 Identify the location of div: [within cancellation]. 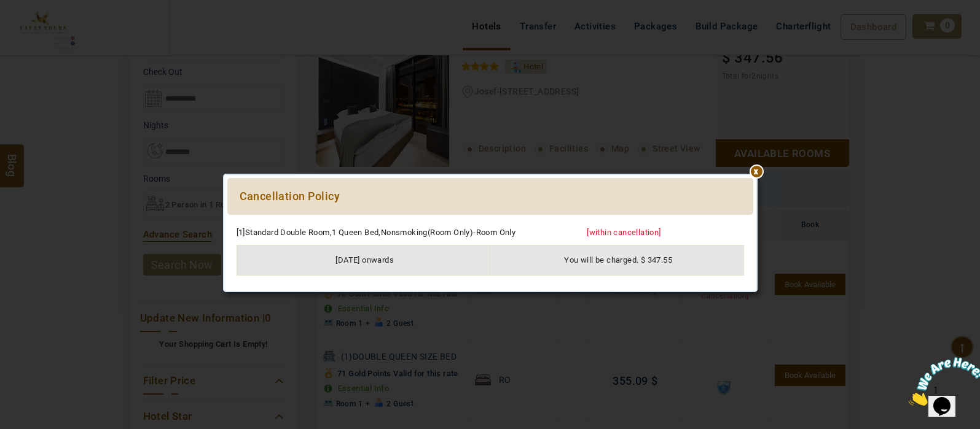
(664, 233).